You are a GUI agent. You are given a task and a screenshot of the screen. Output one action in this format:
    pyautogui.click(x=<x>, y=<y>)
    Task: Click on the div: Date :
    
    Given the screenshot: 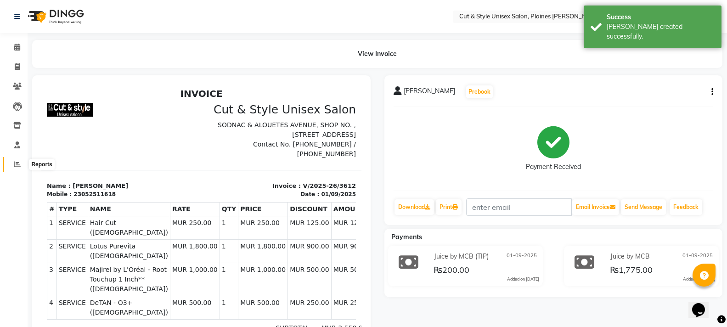 What is the action you would take?
    pyautogui.click(x=268, y=110)
    